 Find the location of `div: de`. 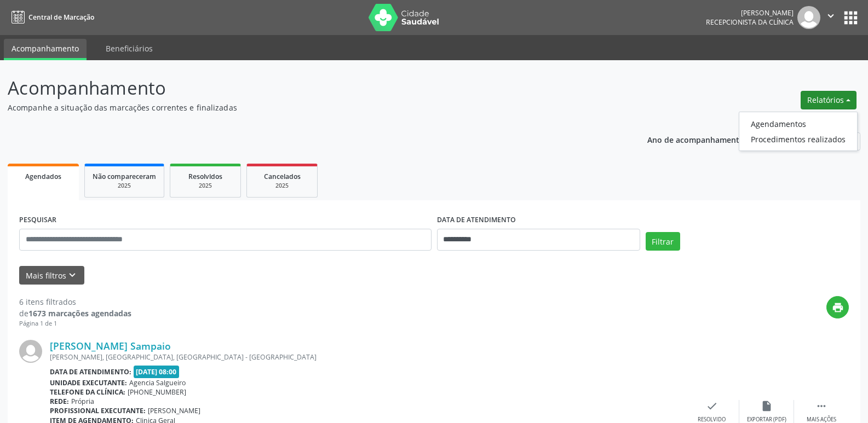

div: de is located at coordinates (75, 313).